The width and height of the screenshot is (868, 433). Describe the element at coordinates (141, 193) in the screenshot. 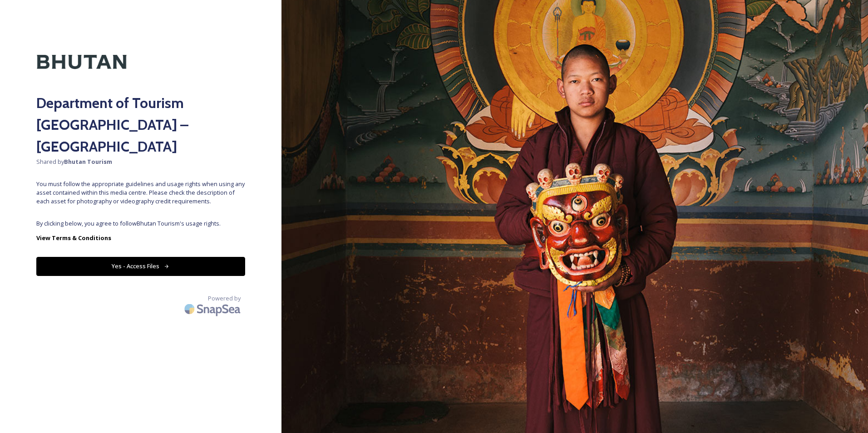

I see `span: You must follow the appropriate guidelines and usage rights when using any asset contained within...` at that location.